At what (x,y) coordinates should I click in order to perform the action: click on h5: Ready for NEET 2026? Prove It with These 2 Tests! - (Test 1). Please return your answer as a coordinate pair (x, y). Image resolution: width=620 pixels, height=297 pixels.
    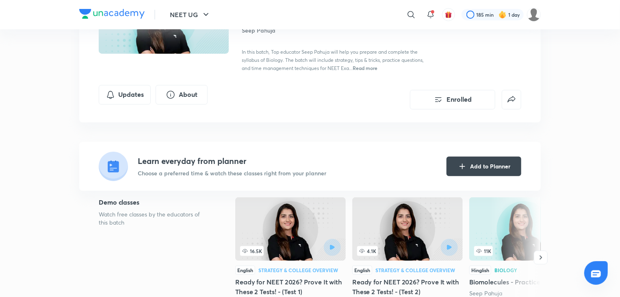
    Looking at the image, I should click on (291, 286).